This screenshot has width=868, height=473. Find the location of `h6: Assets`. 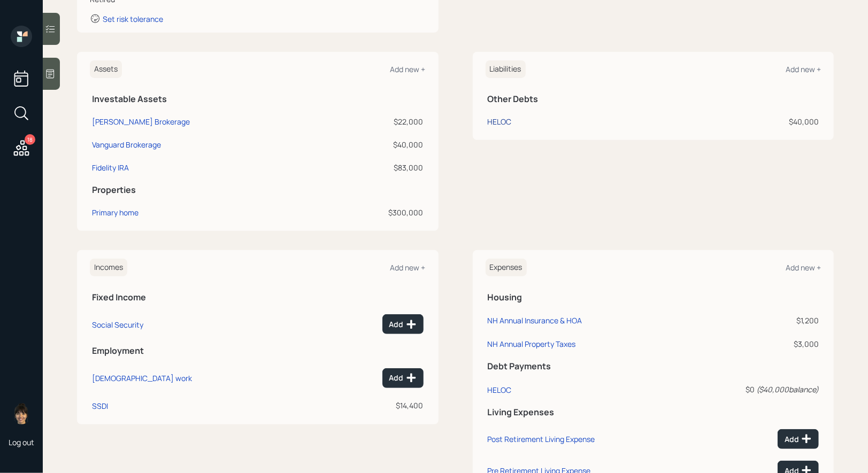

h6: Assets is located at coordinates (106, 69).